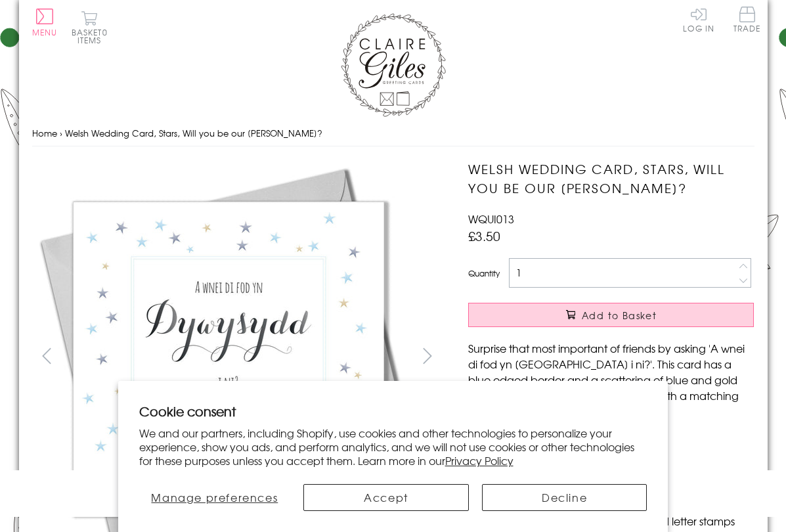 The width and height of the screenshot is (786, 532). I want to click on img: Claire Giles Greetings Cards, so click(393, 65).